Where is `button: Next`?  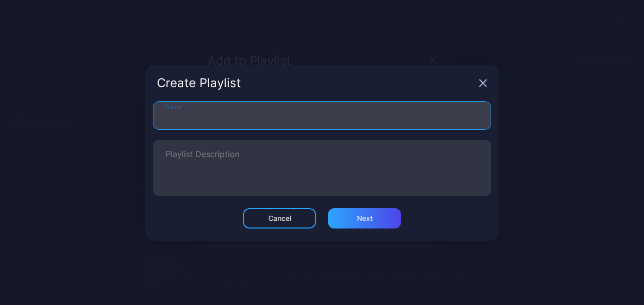 button: Next is located at coordinates (365, 219).